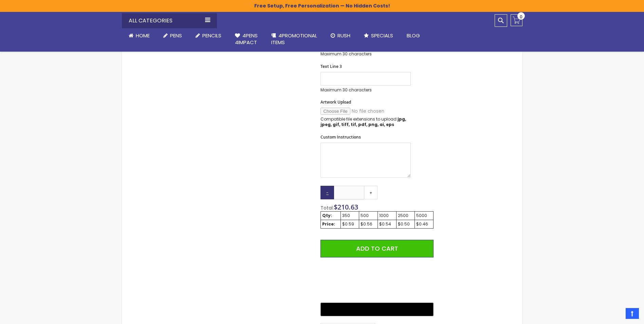  What do you see at coordinates (344, 35) in the screenshot?
I see `span: Rush` at bounding box center [344, 35].